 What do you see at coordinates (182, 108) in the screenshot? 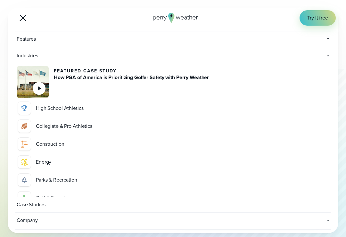
I see `div: High School Athletics` at bounding box center [182, 108].